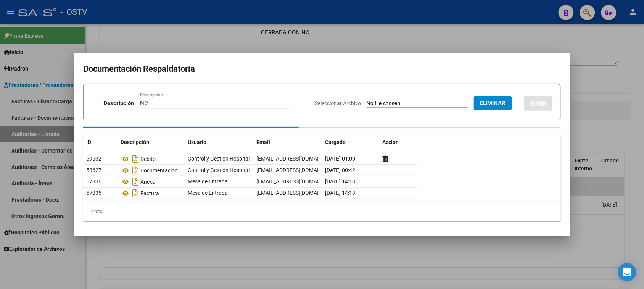  Describe the element at coordinates (93, 193) in the screenshot. I see `span: 57835` at that location.